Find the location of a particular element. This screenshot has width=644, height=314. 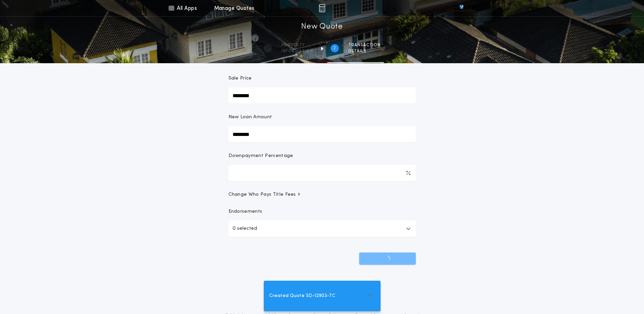

p: 0 selected is located at coordinates (245, 229).